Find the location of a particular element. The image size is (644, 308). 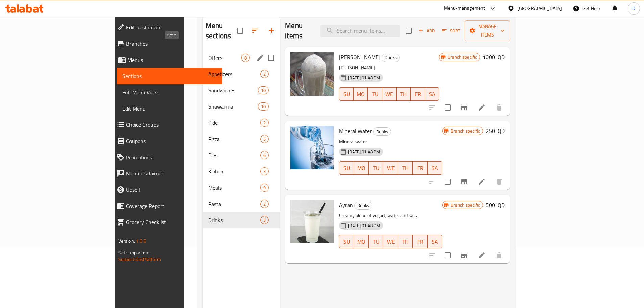

h6: 250 IQD is located at coordinates (496, 131).